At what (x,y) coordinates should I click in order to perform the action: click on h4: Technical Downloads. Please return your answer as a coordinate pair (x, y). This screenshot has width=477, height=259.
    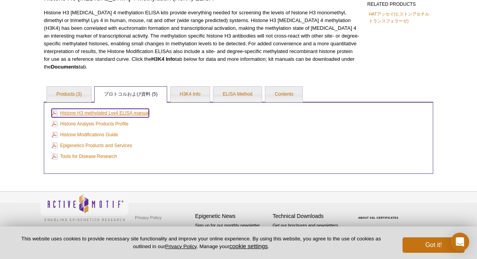
    Looking at the image, I should click on (309, 216).